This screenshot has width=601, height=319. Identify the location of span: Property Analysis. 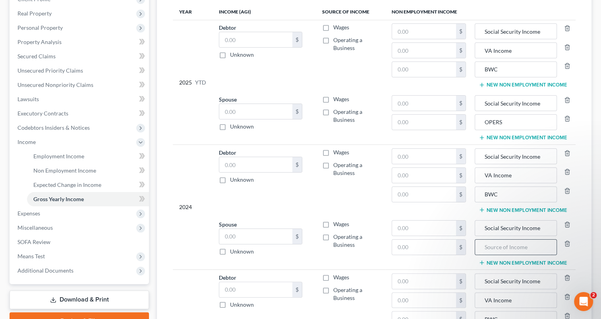
(39, 42).